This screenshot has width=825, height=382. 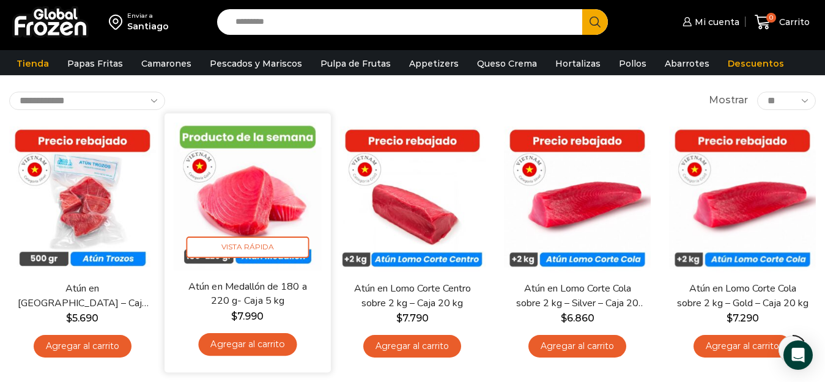 What do you see at coordinates (742, 296) in the screenshot?
I see `a: Atún en Lomo Corte Cola sobre 2 kg – Gold – Caja 20 kg` at bounding box center [742, 296].